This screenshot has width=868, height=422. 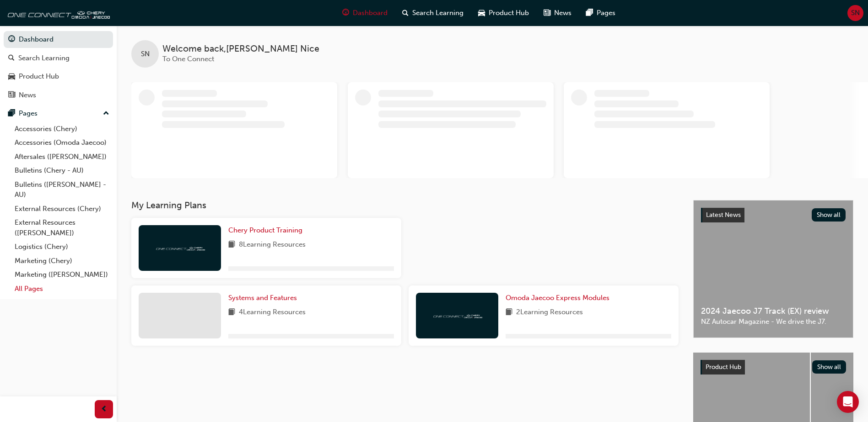 What do you see at coordinates (855, 13) in the screenshot?
I see `button: SN` at bounding box center [855, 13].